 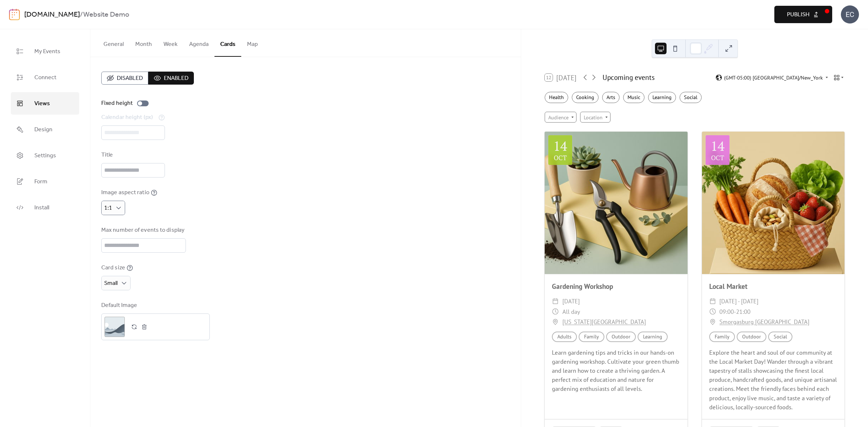 I want to click on a: My Events, so click(x=45, y=52).